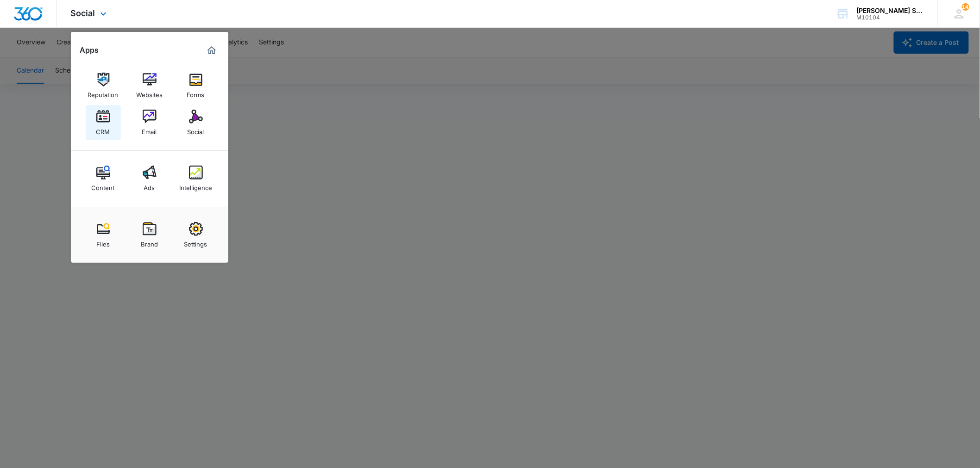 This screenshot has height=468, width=980. Describe the element at coordinates (150, 185) in the screenshot. I see `div: Ads` at that location.